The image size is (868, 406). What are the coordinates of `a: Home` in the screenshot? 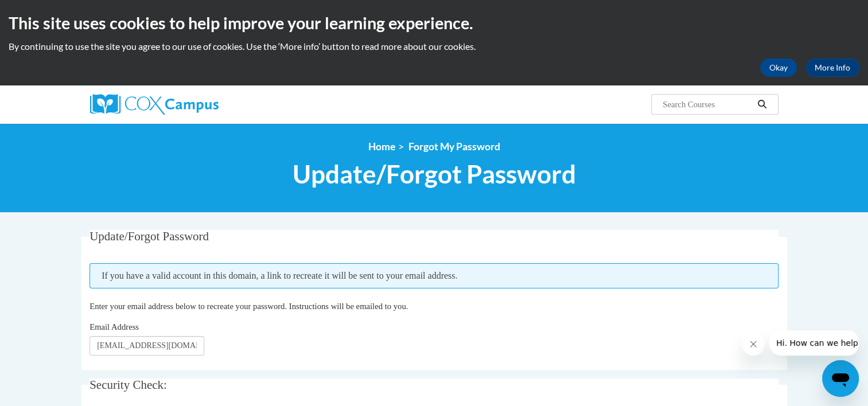 It's located at (382, 146).